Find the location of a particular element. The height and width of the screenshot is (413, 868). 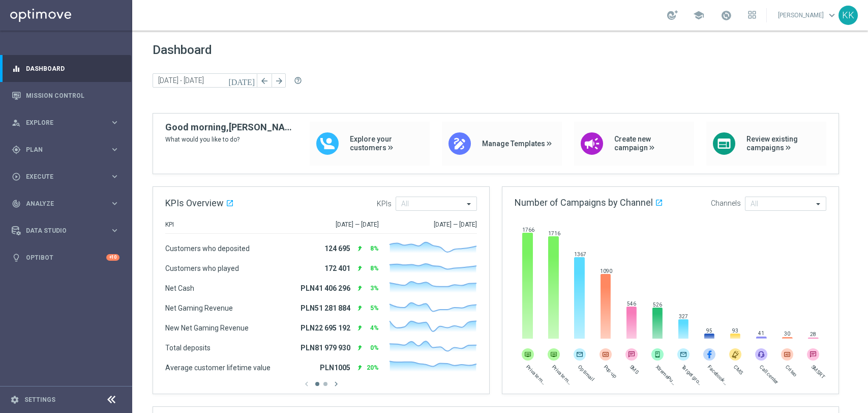

div: Mission Control is located at coordinates (66, 95).